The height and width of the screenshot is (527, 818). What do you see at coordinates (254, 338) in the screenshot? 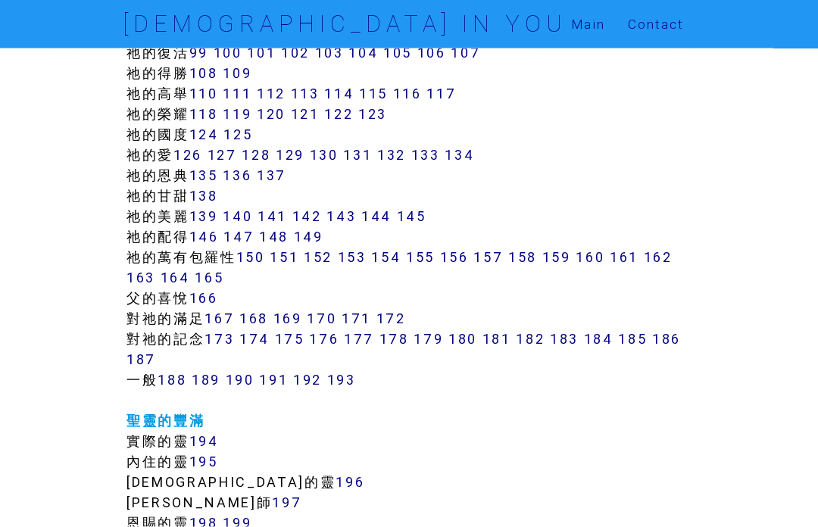
I see `a: 174` at bounding box center [254, 338].